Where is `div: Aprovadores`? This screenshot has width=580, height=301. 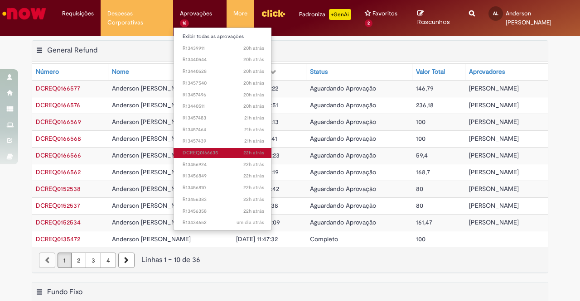
div: Aprovadores is located at coordinates (486, 72).